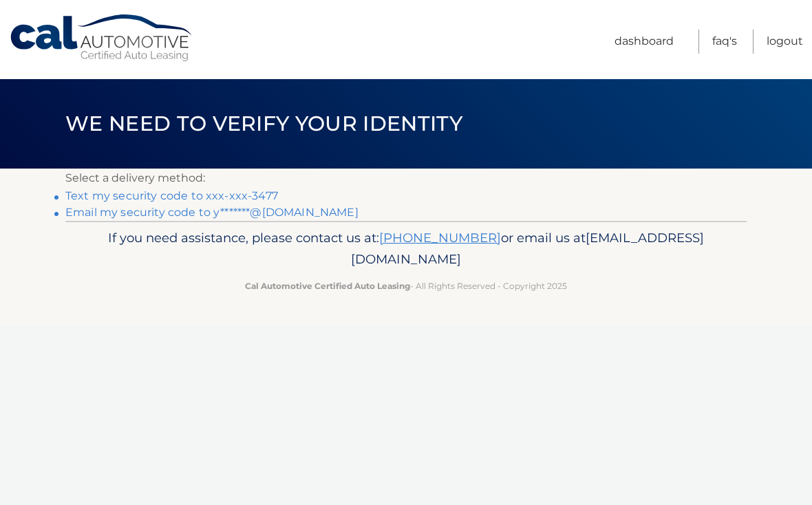 This screenshot has height=505, width=812. What do you see at coordinates (406, 179) in the screenshot?
I see `p: Select a delivery method:` at bounding box center [406, 179].